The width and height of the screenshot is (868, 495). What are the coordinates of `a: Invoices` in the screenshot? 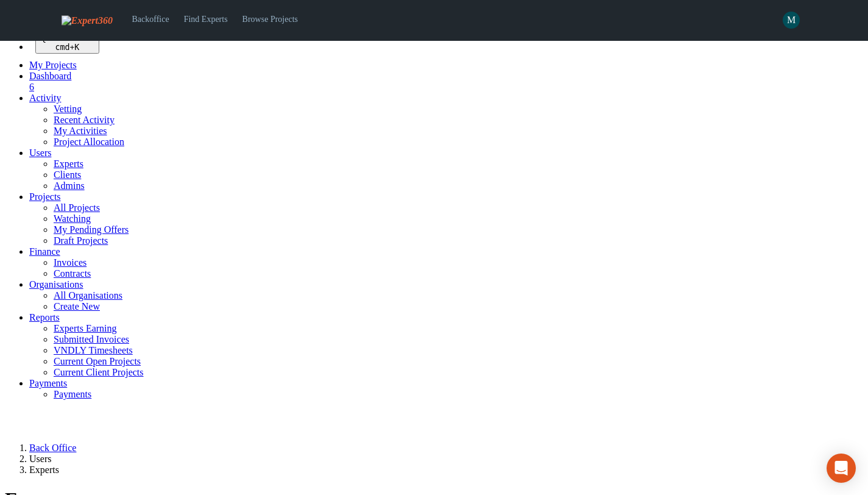 It's located at (70, 262).